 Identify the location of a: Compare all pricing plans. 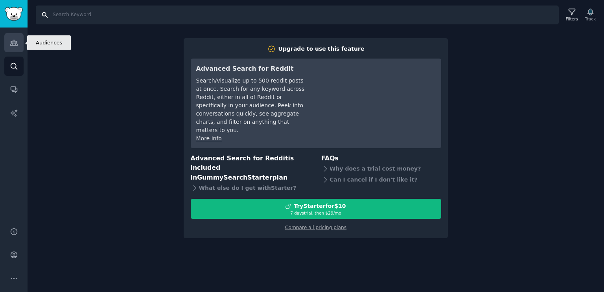
(316, 228).